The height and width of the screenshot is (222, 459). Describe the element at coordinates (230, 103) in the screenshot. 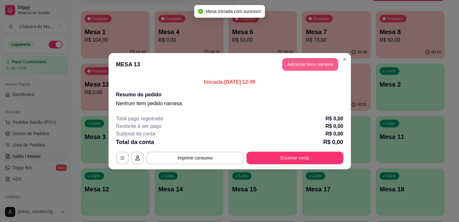

I see `p: Nenhum item pedido na mesa .` at that location.